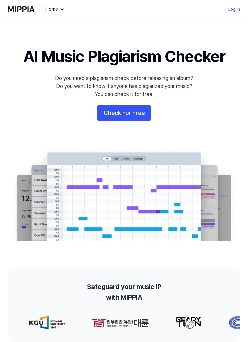  I want to click on div: Home, so click(52, 9).